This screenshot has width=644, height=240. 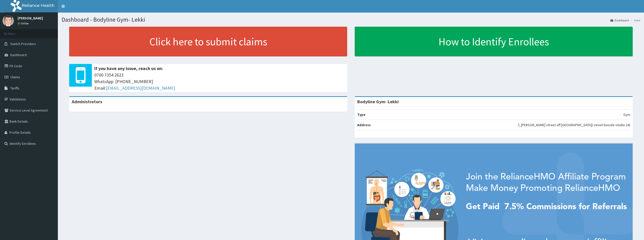 I want to click on span: Switch Providers, so click(x=23, y=44).